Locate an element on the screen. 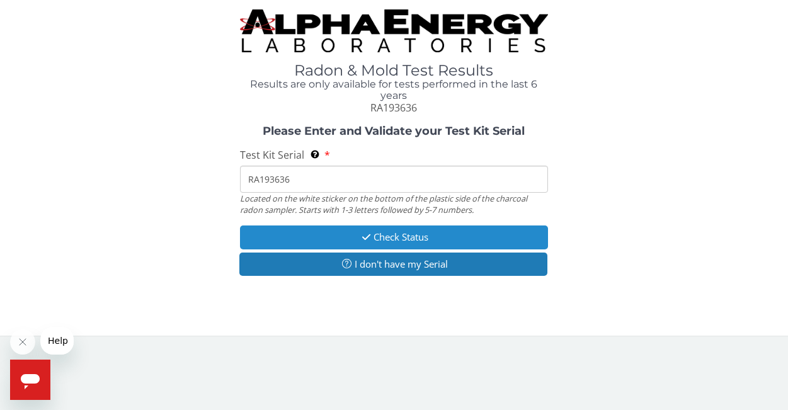 This screenshot has height=410, width=788. span: RA193636 is located at coordinates (394, 108).